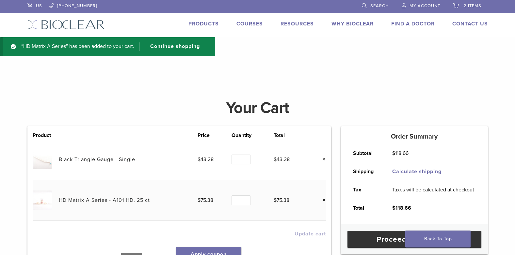 The width and height of the screenshot is (515, 255). I want to click on a: Calculate shipping, so click(417, 172).